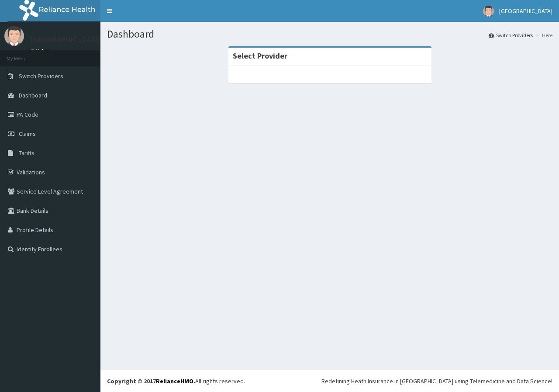  I want to click on span: Switch Providers, so click(41, 76).